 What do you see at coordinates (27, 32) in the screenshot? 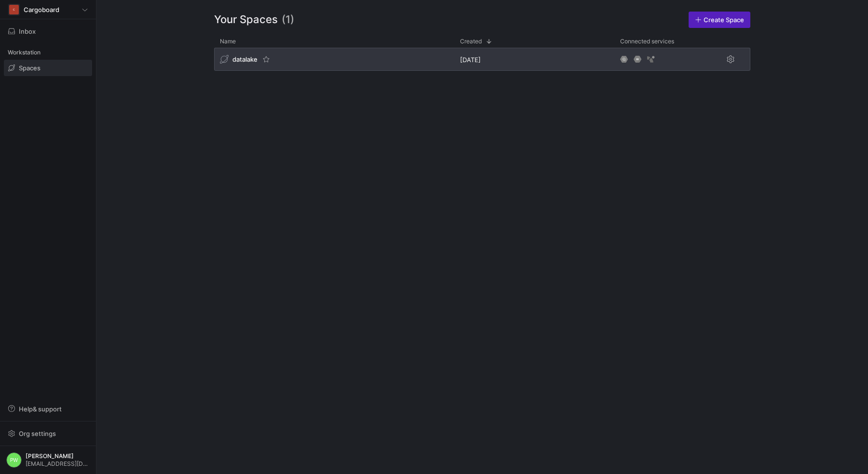
I see `span: Inbox` at bounding box center [27, 32].